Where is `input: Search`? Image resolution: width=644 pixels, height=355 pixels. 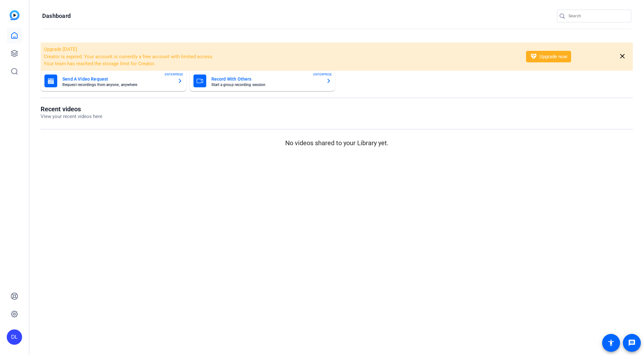 input: Search is located at coordinates (597, 16).